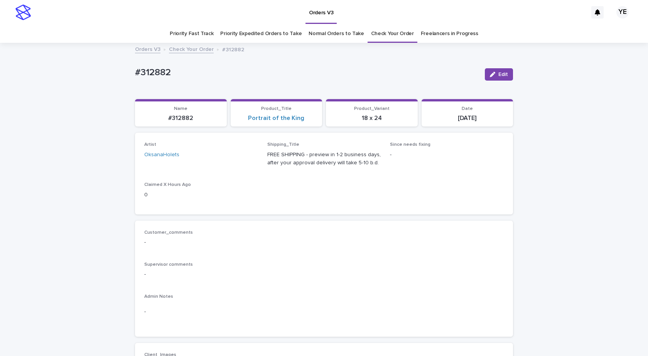 The height and width of the screenshot is (356, 648). Describe the element at coordinates (181, 109) in the screenshot. I see `span: Name` at that location.